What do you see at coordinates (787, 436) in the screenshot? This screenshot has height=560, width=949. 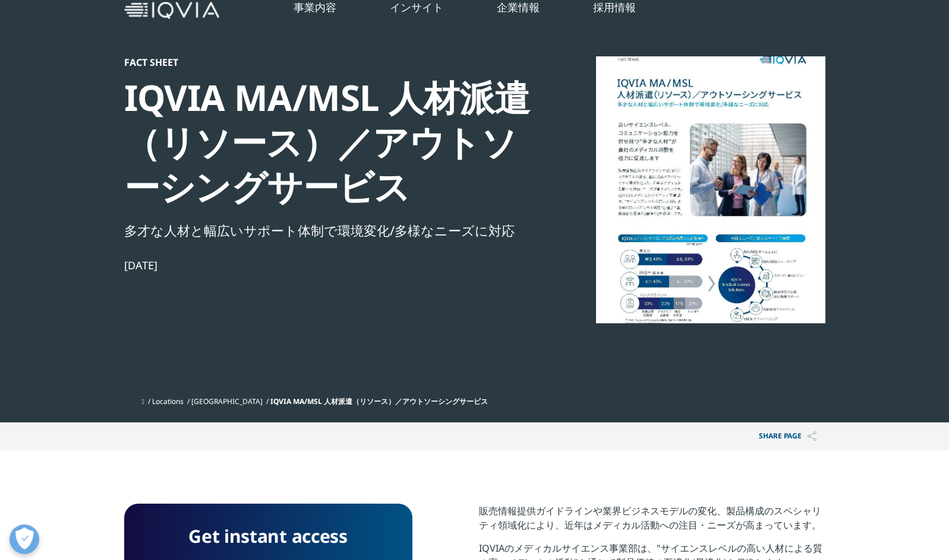 I see `button: Share PAGEShare PAGE` at bounding box center [787, 436].